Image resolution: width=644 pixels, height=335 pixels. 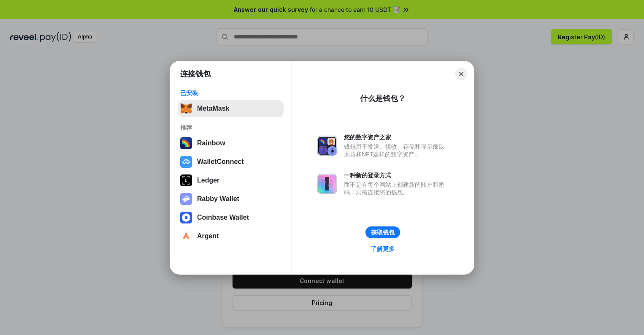 I want to click on h1: 连接钱包, so click(x=196, y=74).